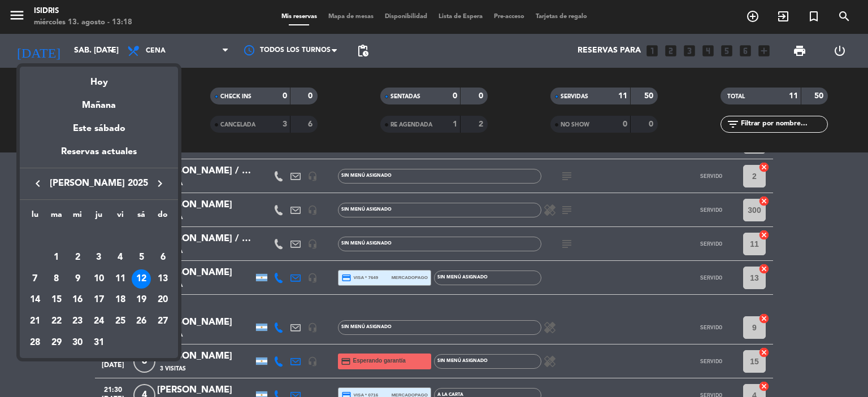  What do you see at coordinates (163, 300) in the screenshot?
I see `td: 20 de julio de 2025` at bounding box center [163, 300].